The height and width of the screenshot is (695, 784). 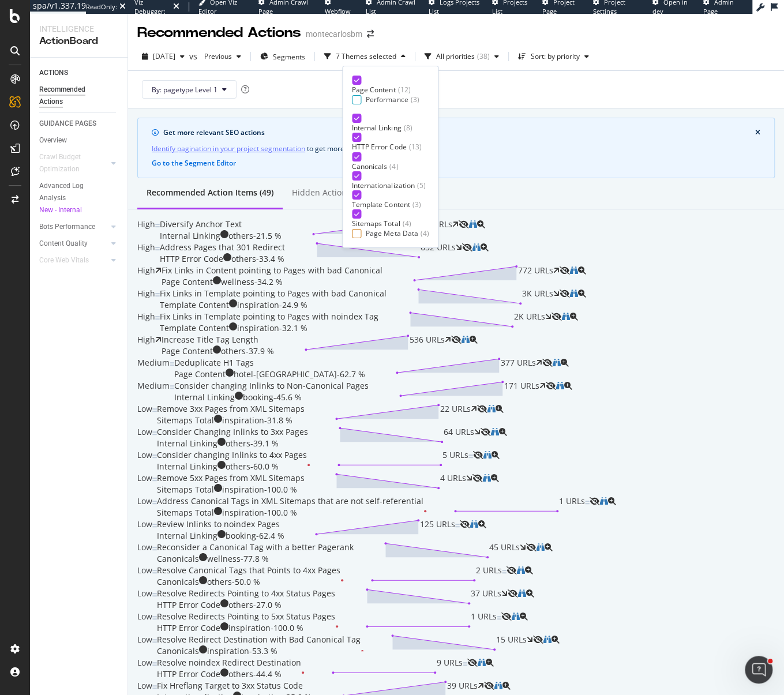 What do you see at coordinates (255, 605) in the screenshot?
I see `div: others - 27.0 %` at bounding box center [255, 605].